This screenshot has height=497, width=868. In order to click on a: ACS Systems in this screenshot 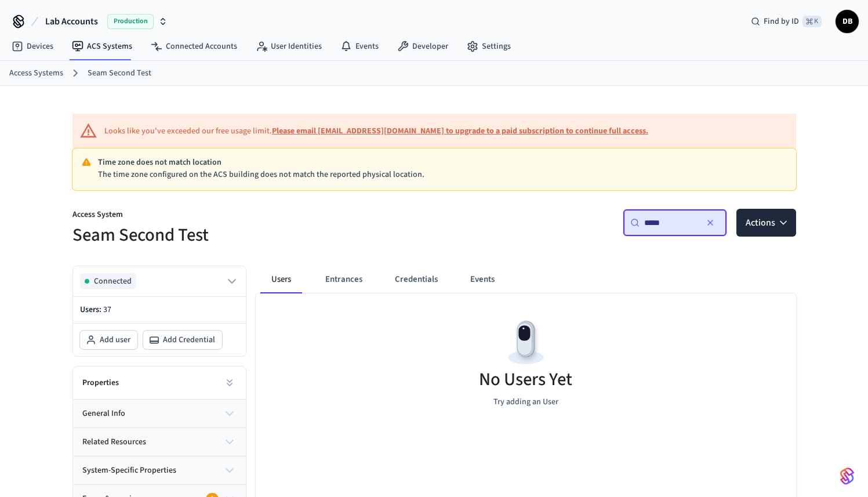, I will do `click(102, 47)`.